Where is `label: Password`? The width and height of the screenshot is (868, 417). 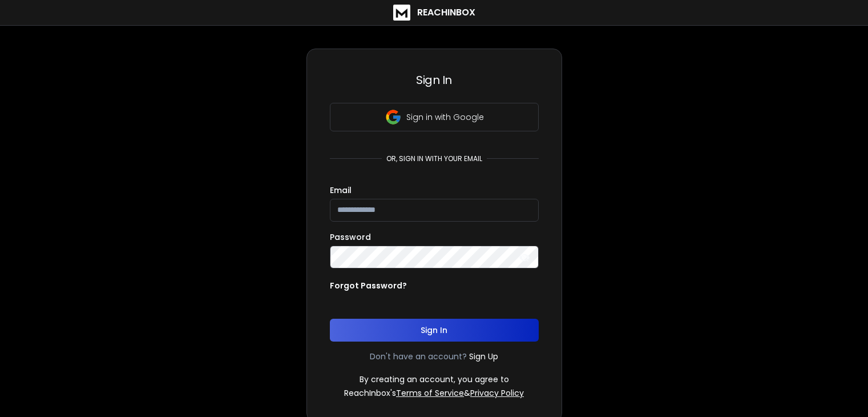
label: Password is located at coordinates (350, 237).